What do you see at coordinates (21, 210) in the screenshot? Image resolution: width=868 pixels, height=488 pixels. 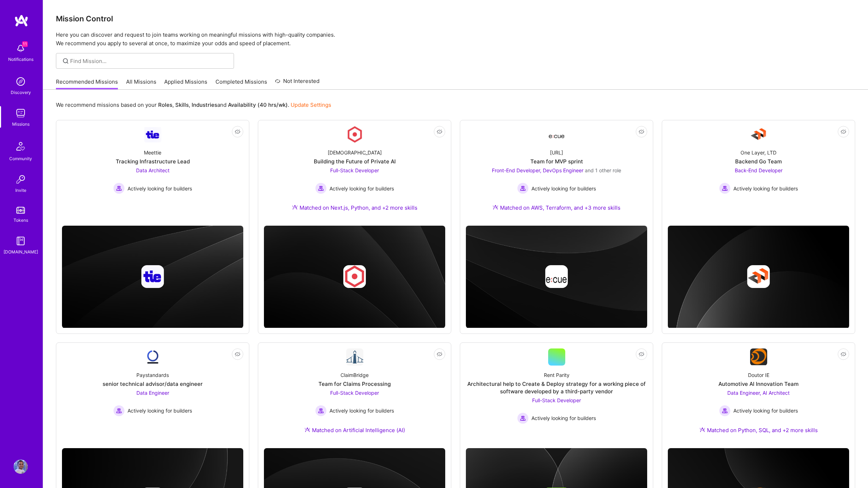 I see `img: tokens` at bounding box center [21, 210].